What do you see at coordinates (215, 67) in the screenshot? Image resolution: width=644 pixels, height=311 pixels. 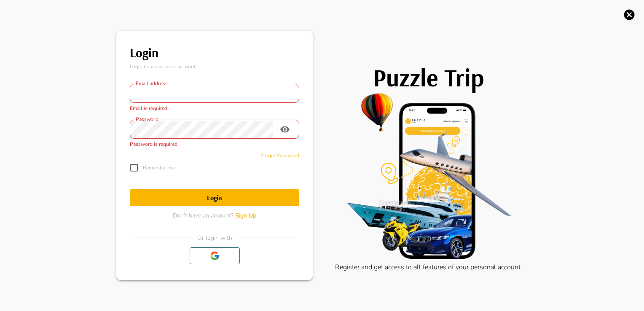 I see `p: Login to access your account` at bounding box center [215, 67].